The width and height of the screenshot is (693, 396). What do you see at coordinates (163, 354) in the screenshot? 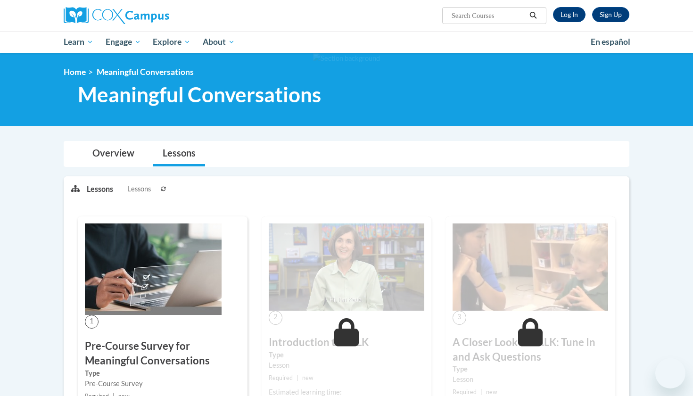
I see `h3: Pre-Course Survey for Meaningful Conversations` at bounding box center [163, 354].